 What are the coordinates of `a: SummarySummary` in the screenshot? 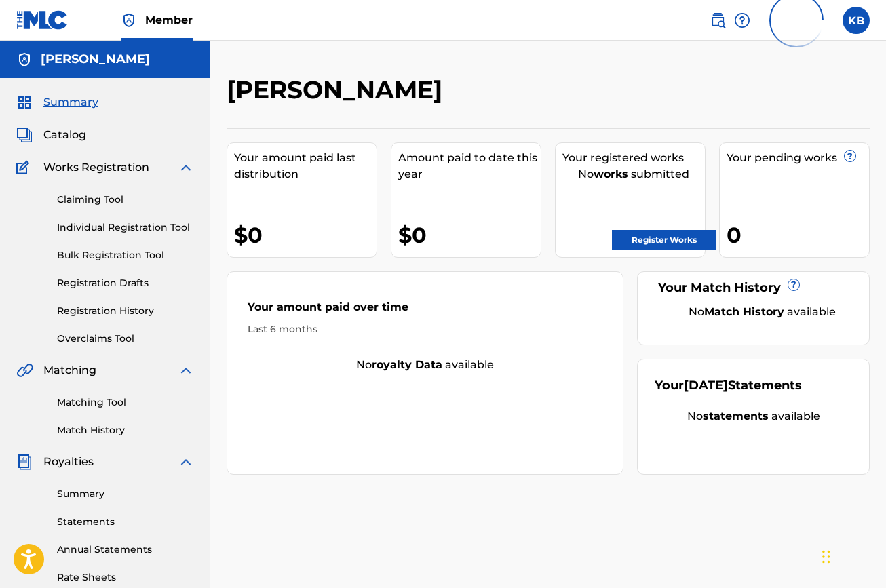 It's located at (57, 103).